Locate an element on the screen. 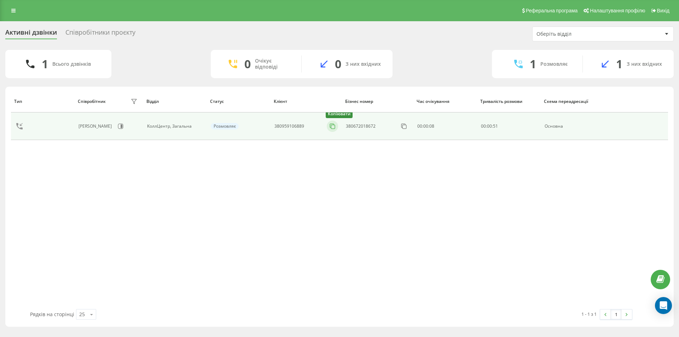 Image resolution: width=679 pixels, height=337 pixels. span: Рядків на сторінці is located at coordinates (52, 314).